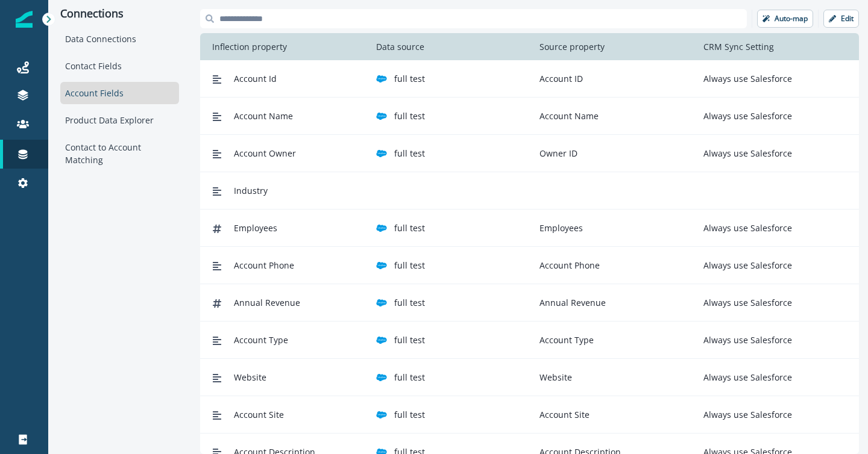 This screenshot has width=868, height=454. What do you see at coordinates (263, 116) in the screenshot?
I see `span: Account Name` at bounding box center [263, 116].